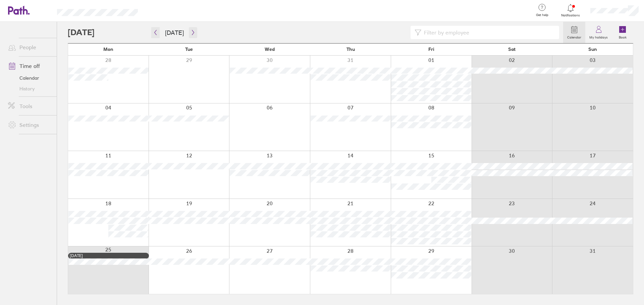  Describe the element at coordinates (30, 125) in the screenshot. I see `a: Settings` at that location.